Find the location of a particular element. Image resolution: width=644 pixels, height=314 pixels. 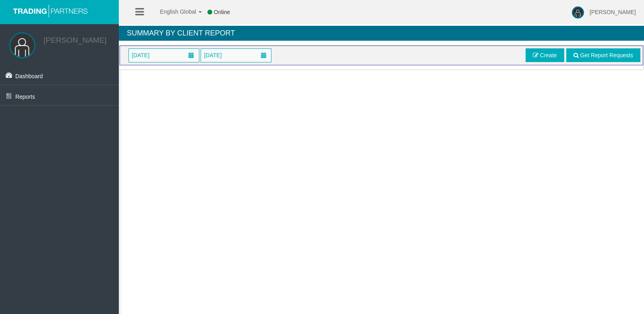

span: Get Report Requests is located at coordinates (607, 55).